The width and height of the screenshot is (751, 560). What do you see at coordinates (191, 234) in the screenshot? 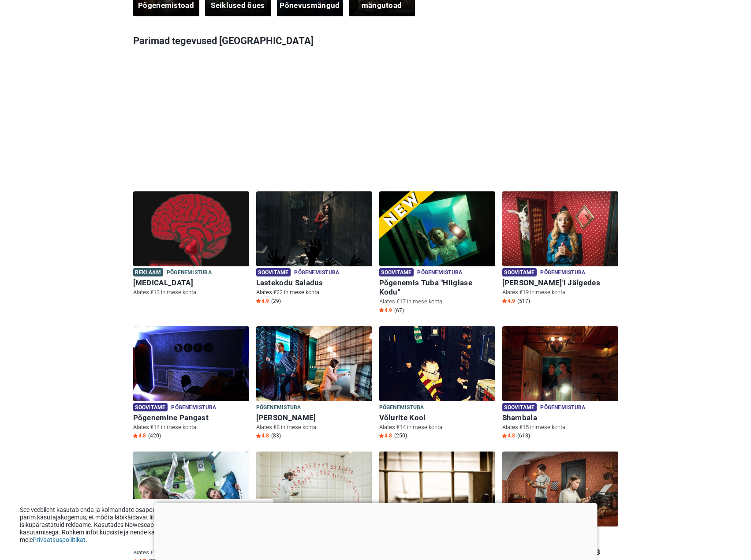
I see `img: Paranoia` at bounding box center [191, 234].